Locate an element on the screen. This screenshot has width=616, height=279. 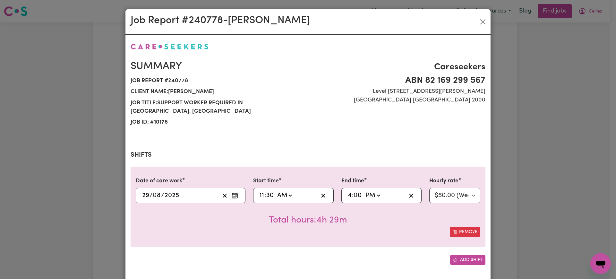
label: Hourly rate is located at coordinates (444, 181).